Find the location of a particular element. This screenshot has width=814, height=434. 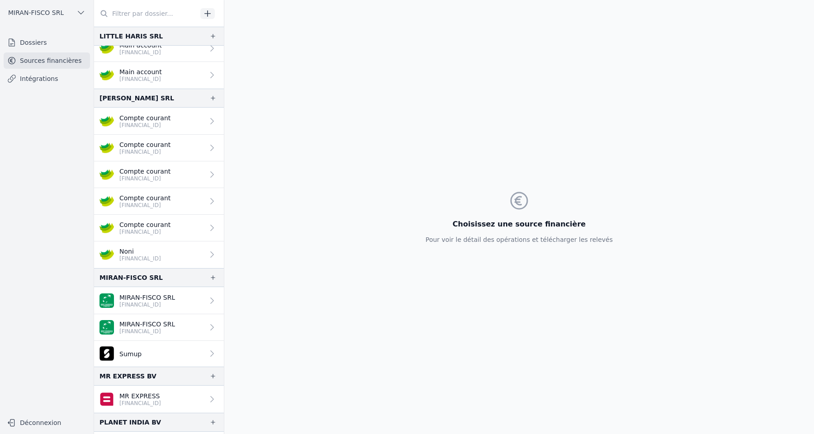

img: apple-touch-icon-1.png is located at coordinates (107, 354).